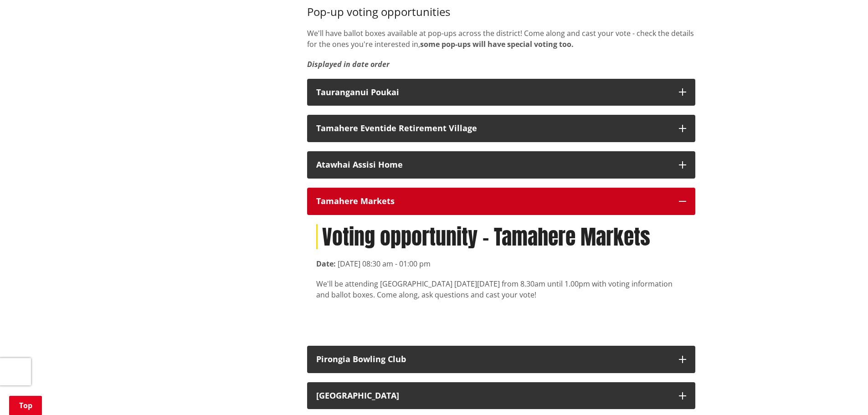 The image size is (868, 415). I want to click on button: Tamahere Eventide Retirement Village, so click(501, 128).